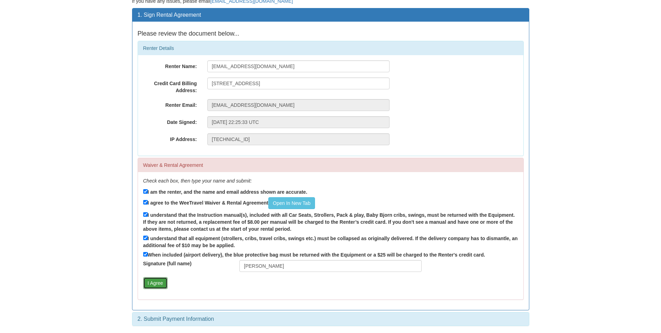 This screenshot has height=333, width=661. Describe the element at coordinates (225, 191) in the screenshot. I see `label: I am the renter, and the name and email address shown are accurate.` at that location.